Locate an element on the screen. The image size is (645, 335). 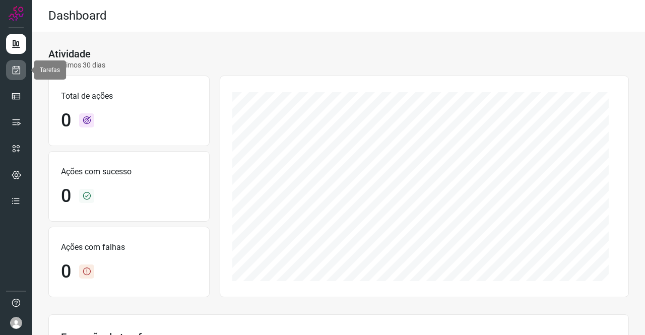
img: avatar-user-boy.jpg is located at coordinates (16, 323).